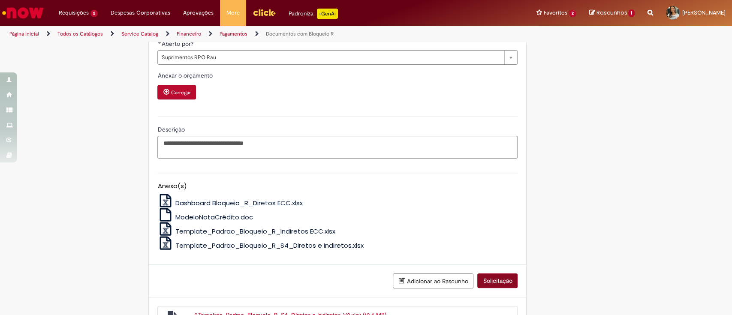 This screenshot has width=732, height=315. What do you see at coordinates (612, 12) in the screenshot?
I see `span: Rascunhos` at bounding box center [612, 12].